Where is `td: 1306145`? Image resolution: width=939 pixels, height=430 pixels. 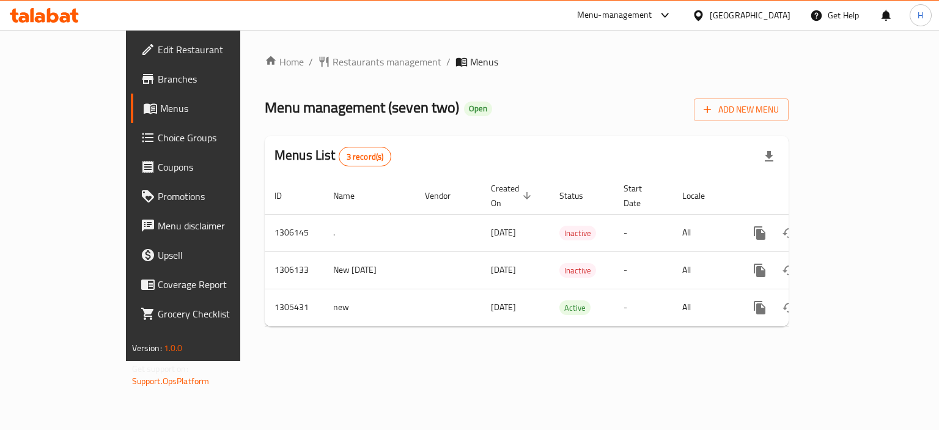 td: 1306145 is located at coordinates (294, 232).